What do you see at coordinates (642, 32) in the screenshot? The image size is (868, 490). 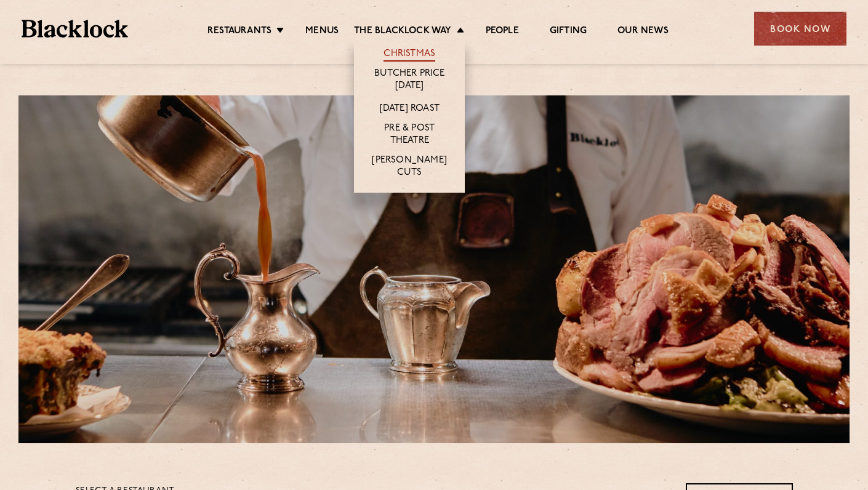 I see `a: Our News` at bounding box center [642, 32].